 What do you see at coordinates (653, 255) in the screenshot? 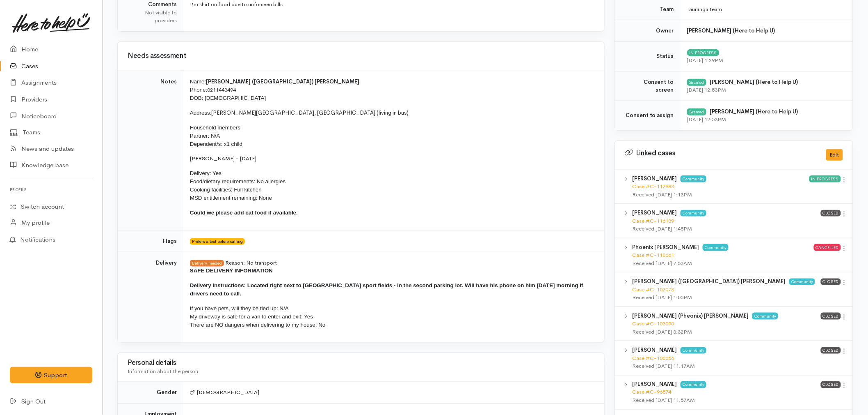
I see `a: Case #C-110661` at bounding box center [653, 255].